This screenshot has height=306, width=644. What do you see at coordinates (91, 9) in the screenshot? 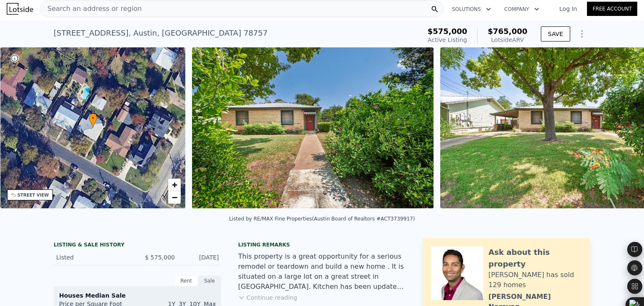
I see `span: Search an address or region` at bounding box center [91, 9].